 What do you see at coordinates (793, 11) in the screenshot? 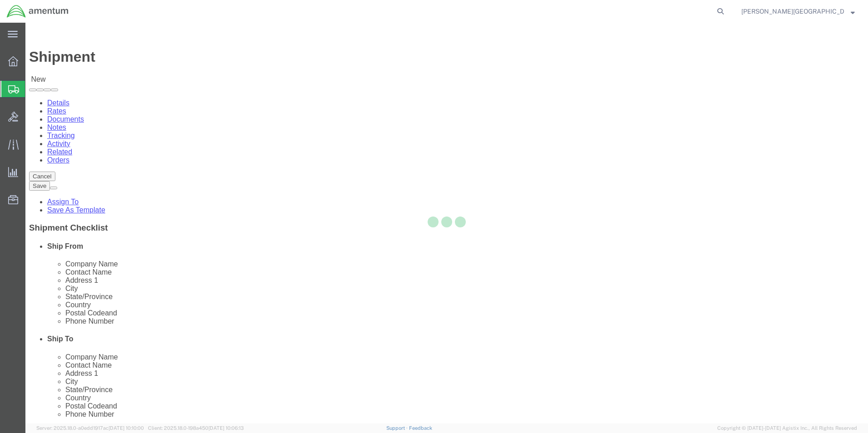
I see `span: ROMAN TRUJILLO` at bounding box center [793, 11].